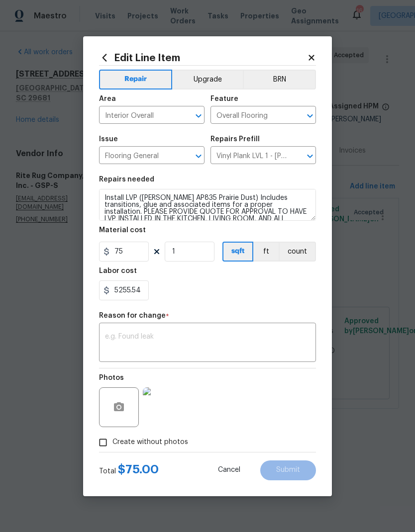 This screenshot has height=532, width=415. What do you see at coordinates (138, 470) in the screenshot?
I see `span: $ 75.00` at bounding box center [138, 470].